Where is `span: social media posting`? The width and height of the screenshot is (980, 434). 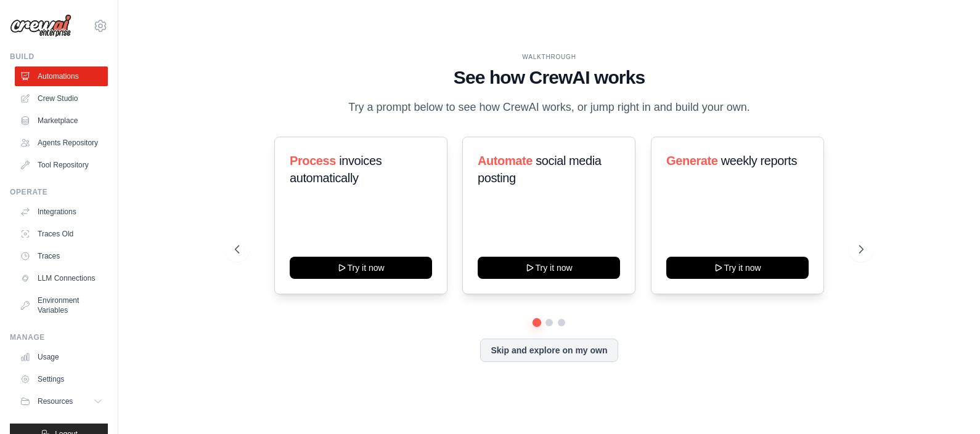 span: social media posting is located at coordinates (539, 170).